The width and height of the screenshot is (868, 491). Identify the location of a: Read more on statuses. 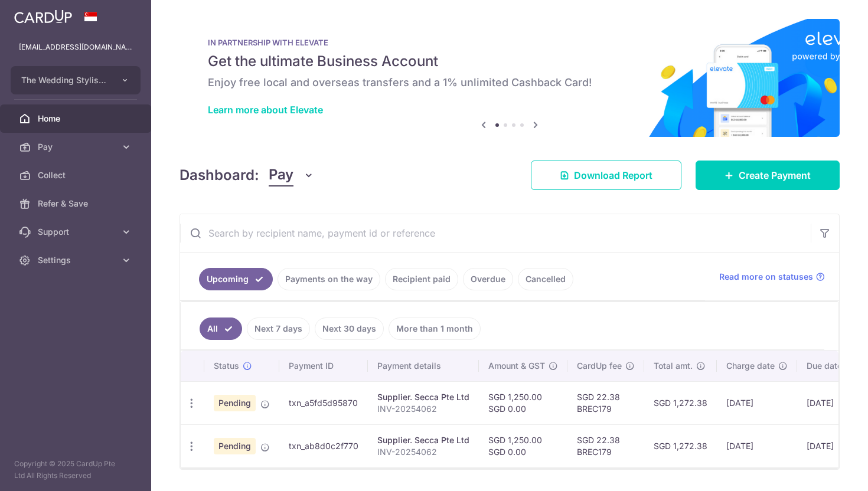
(772, 277).